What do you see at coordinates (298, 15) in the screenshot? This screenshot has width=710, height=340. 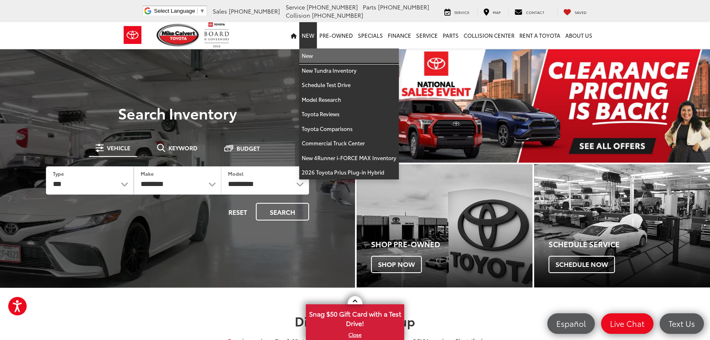 I see `span: Collision` at bounding box center [298, 15].